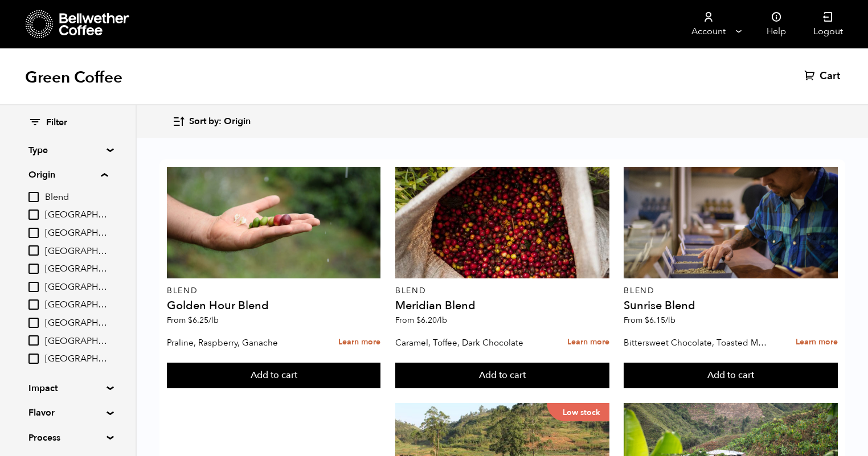 The height and width of the screenshot is (456, 868). I want to click on summary: Flavor, so click(68, 413).